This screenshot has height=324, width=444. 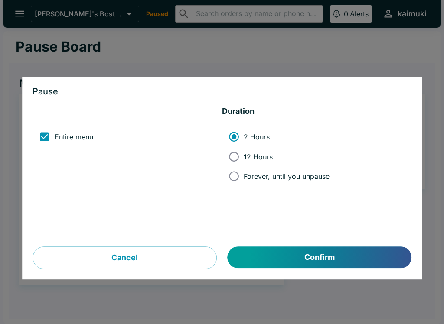 I want to click on h5: Duration, so click(x=317, y=112).